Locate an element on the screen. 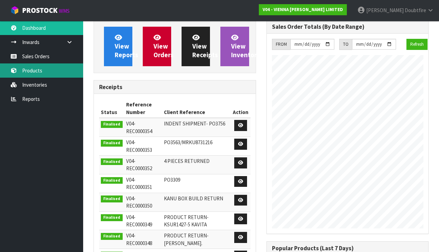 The width and height of the screenshot is (439, 252). h3: Receipts is located at coordinates (174, 87).